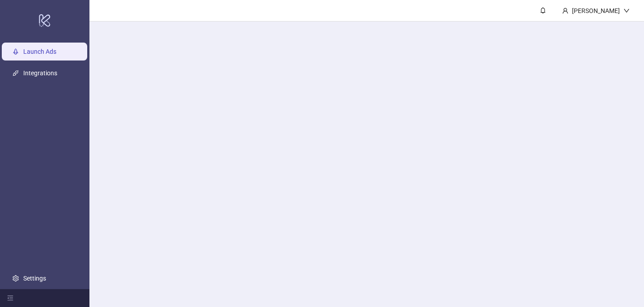 The width and height of the screenshot is (644, 307). I want to click on a: Integrations, so click(40, 73).